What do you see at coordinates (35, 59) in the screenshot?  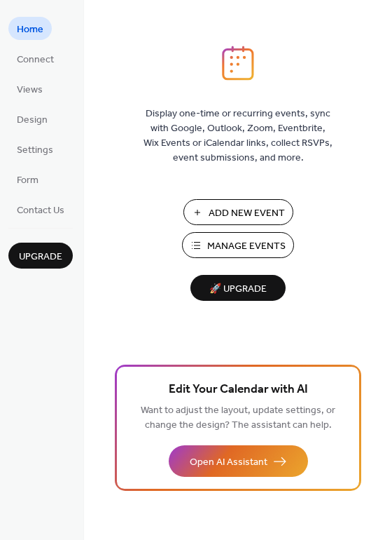 I see `span: Connect` at bounding box center [35, 59].